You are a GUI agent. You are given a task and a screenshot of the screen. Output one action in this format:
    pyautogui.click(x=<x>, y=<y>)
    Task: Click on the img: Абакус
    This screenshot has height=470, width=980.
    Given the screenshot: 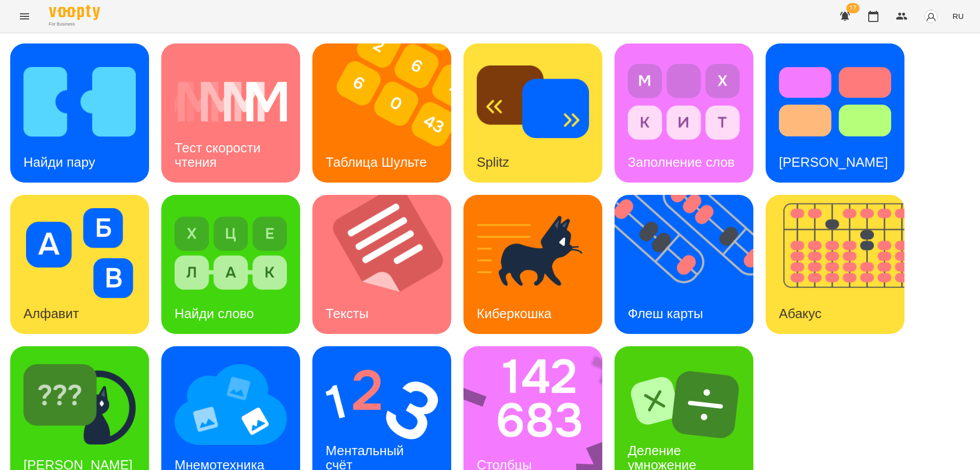 What is the action you would take?
    pyautogui.click(x=842, y=265)
    